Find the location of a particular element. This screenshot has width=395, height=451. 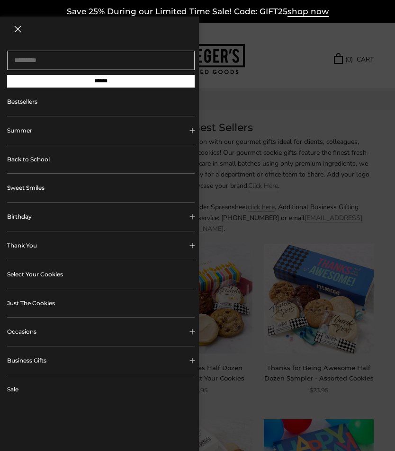

a: Back to School is located at coordinates (101, 160).